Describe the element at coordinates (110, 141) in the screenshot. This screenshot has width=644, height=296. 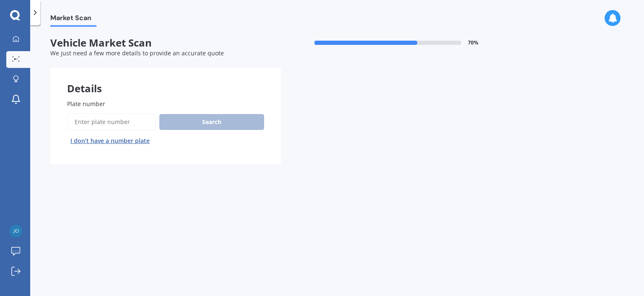
I see `button: I don’t have a number plate` at that location.